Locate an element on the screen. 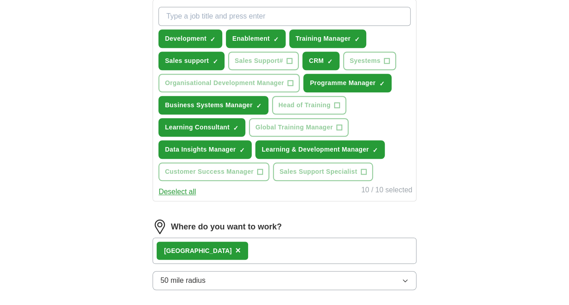 The height and width of the screenshot is (305, 569). button: Sales Support Specialist is located at coordinates (323, 172).